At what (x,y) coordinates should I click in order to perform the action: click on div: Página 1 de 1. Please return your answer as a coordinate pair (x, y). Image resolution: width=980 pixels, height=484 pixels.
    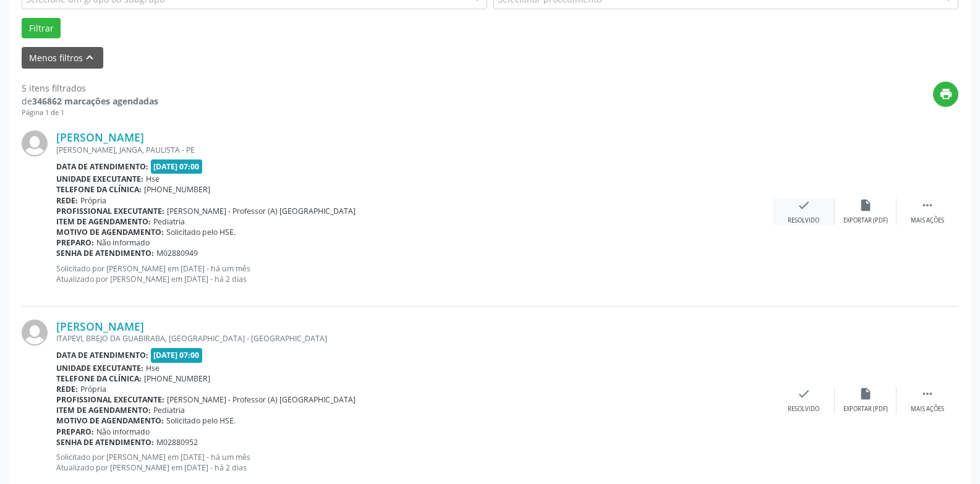
    Looking at the image, I should click on (90, 112).